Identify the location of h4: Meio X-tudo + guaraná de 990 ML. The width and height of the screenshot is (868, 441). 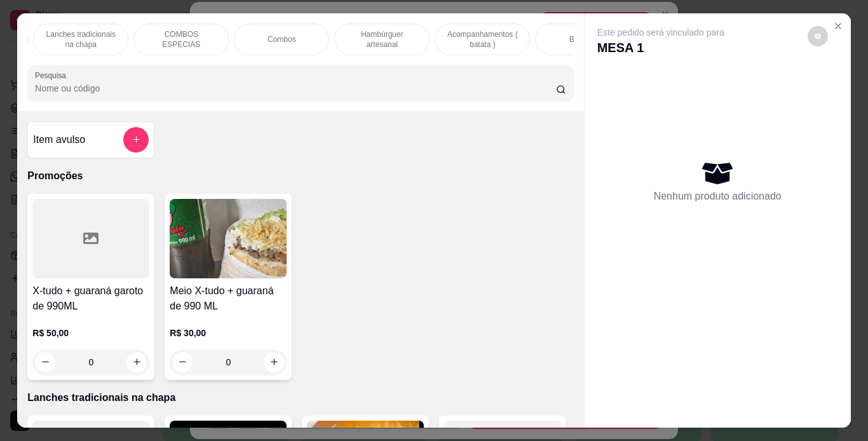
(228, 299).